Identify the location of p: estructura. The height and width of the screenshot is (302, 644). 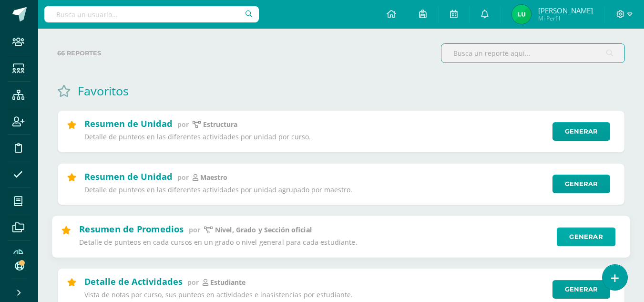
(220, 125).